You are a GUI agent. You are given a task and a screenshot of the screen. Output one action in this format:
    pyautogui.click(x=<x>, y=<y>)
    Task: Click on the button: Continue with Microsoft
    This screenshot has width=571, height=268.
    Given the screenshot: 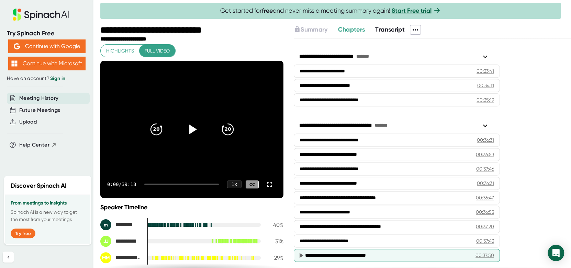 What is the action you would take?
    pyautogui.click(x=47, y=64)
    